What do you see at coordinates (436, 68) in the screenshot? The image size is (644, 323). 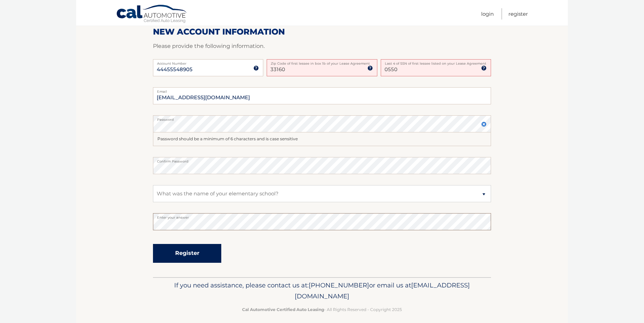 I see `input: SSN or EIN (last 4 digits only)` at bounding box center [436, 68].